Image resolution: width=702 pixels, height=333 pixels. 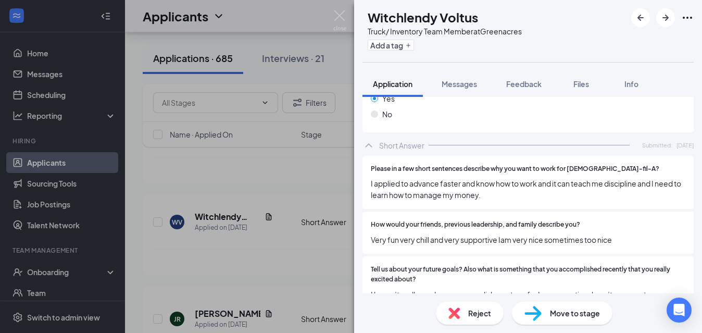 What do you see at coordinates (423, 17) in the screenshot?
I see `h1: Witchlendy Voltus` at bounding box center [423, 17].